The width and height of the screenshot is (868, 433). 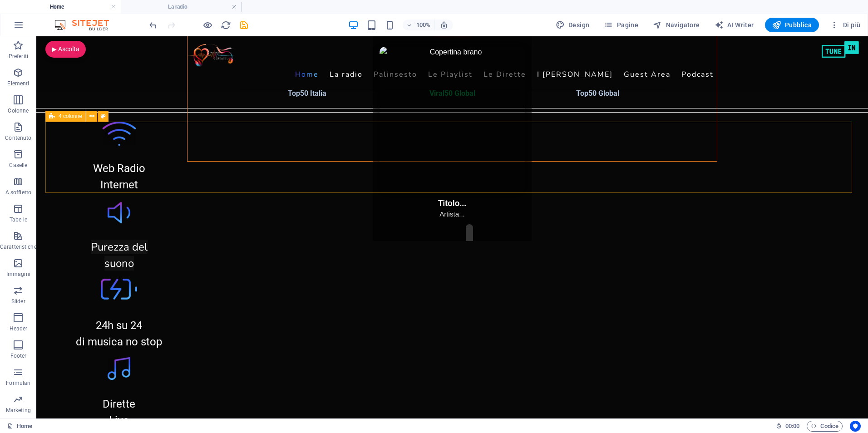 I want to click on i: Salva (Ctrl+S), so click(x=244, y=25).